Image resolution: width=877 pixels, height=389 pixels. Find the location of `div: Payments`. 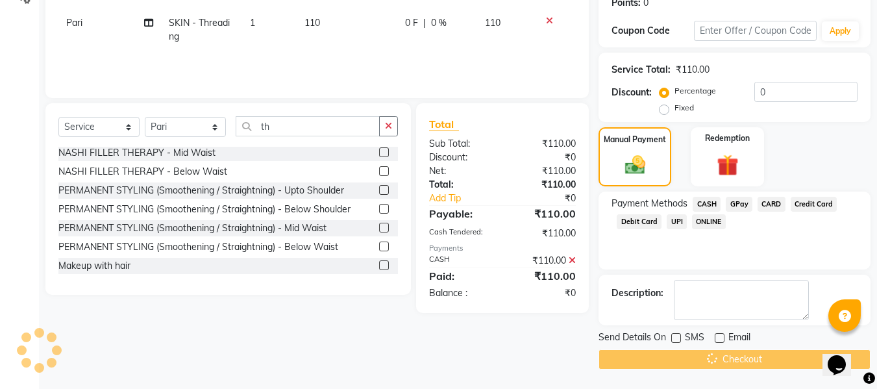

div: Payments is located at coordinates (502, 248).